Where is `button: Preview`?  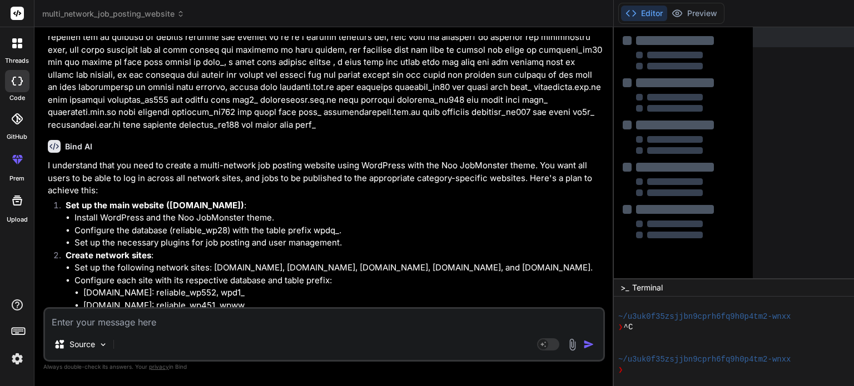 button: Preview is located at coordinates (694, 13).